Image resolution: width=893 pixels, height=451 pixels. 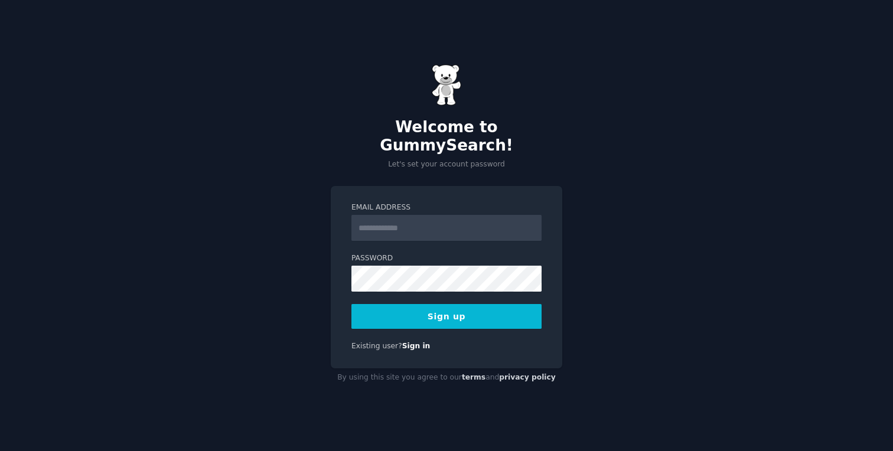 I want to click on h2: Welcome to GummySearch!, so click(x=447, y=136).